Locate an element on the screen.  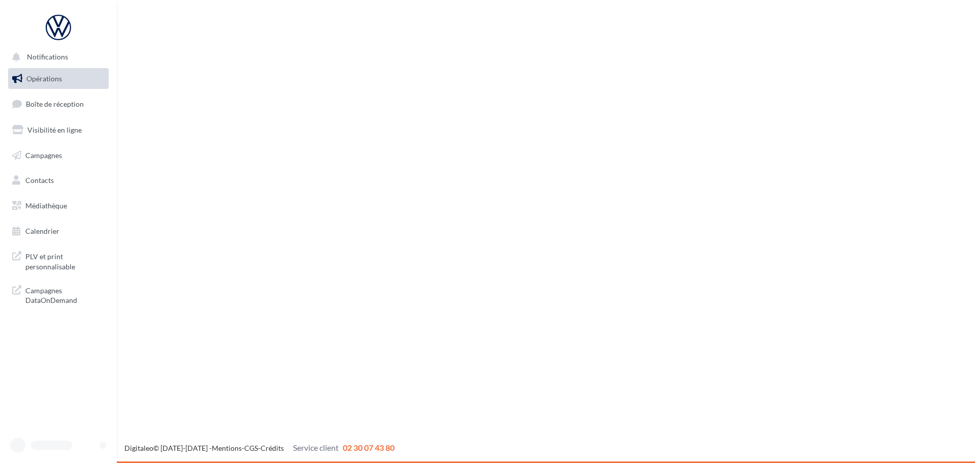
a: Crédits is located at coordinates (272, 447).